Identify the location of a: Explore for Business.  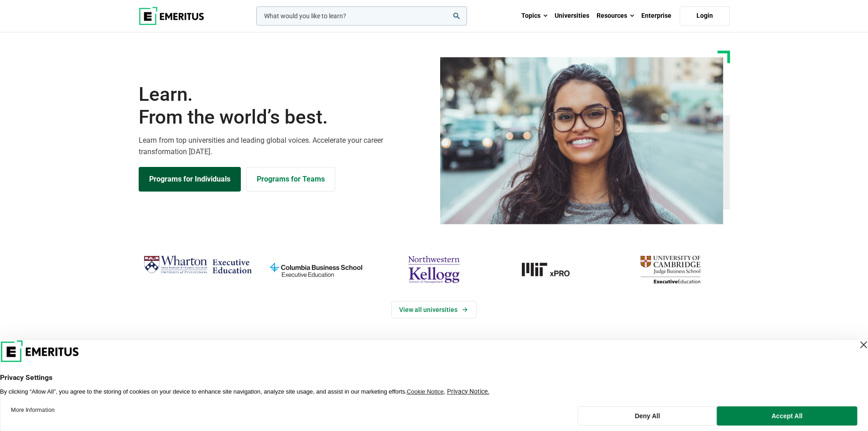
(290, 179).